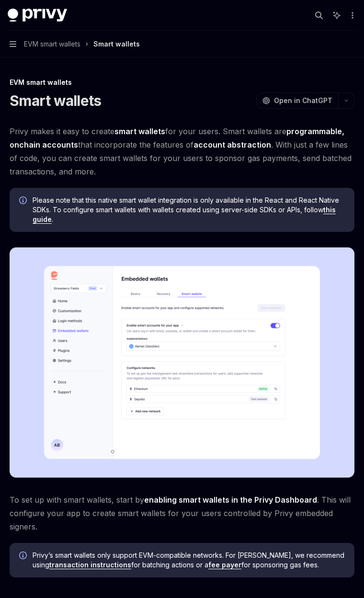 This screenshot has width=364, height=598. What do you see at coordinates (90, 565) in the screenshot?
I see `a: transaction instructions` at bounding box center [90, 565].